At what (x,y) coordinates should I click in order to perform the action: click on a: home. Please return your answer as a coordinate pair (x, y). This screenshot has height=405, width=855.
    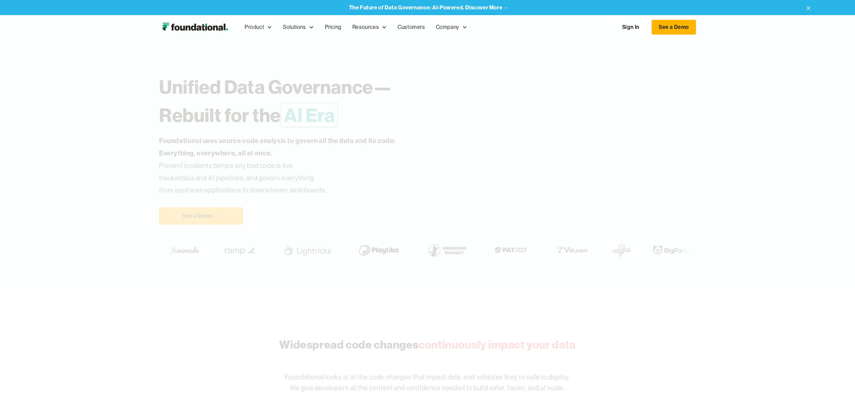
    Looking at the image, I should click on (195, 27).